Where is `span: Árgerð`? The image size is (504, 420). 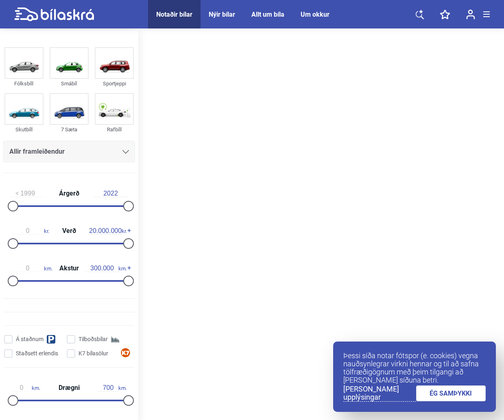 span: Árgerð is located at coordinates (69, 194).